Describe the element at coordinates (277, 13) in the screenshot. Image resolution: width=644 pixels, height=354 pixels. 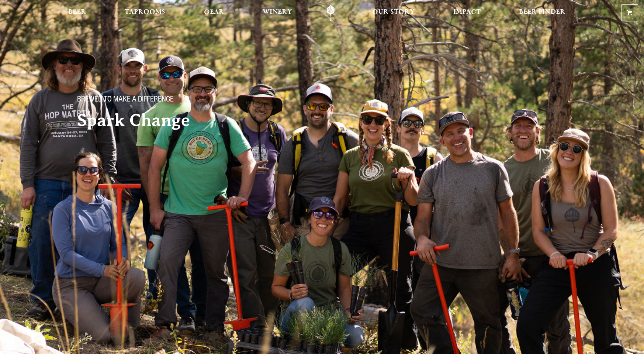
I see `a: Winery` at that location.